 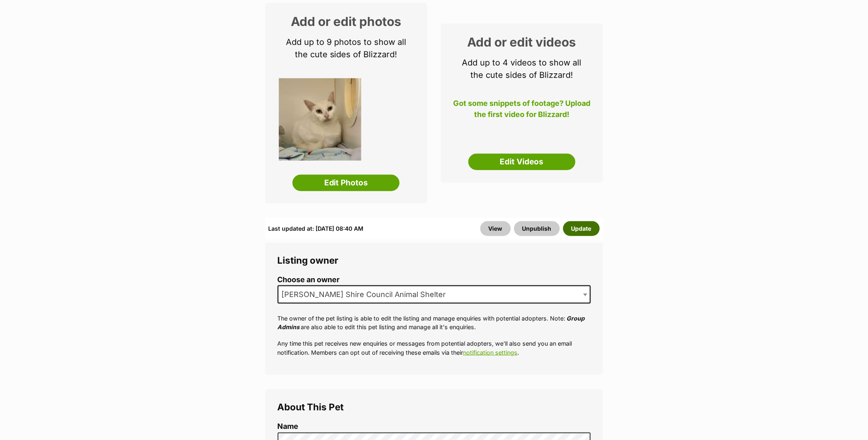 I want to click on label: Name, so click(x=434, y=427).